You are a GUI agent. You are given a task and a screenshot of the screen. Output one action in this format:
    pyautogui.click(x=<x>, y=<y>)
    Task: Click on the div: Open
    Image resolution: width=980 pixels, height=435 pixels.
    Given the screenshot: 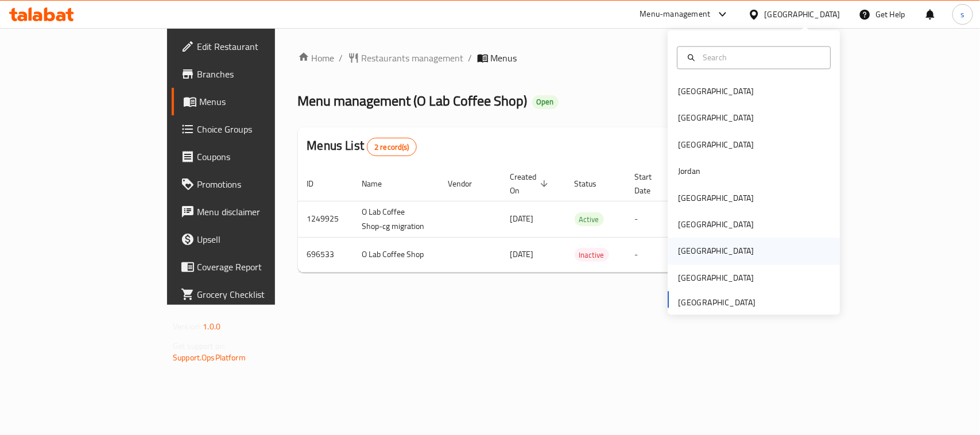 What is the action you would take?
    pyautogui.click(x=545, y=102)
    